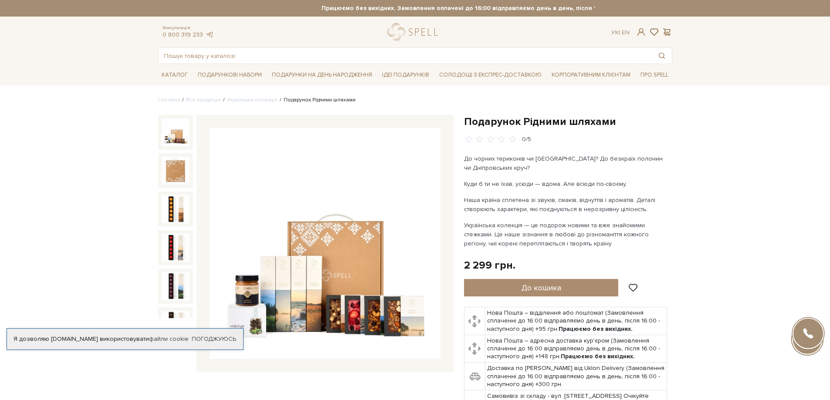 This screenshot has width=830, height=400. Describe the element at coordinates (490, 75) in the screenshot. I see `a: Солодощі з експрес-доставкою` at that location.